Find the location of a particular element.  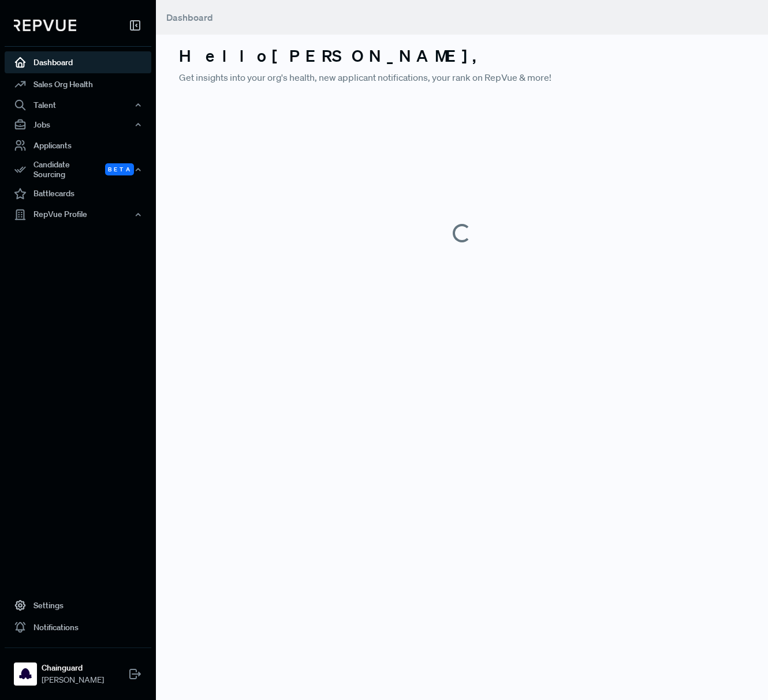

strong: Chainguard is located at coordinates (72, 668).